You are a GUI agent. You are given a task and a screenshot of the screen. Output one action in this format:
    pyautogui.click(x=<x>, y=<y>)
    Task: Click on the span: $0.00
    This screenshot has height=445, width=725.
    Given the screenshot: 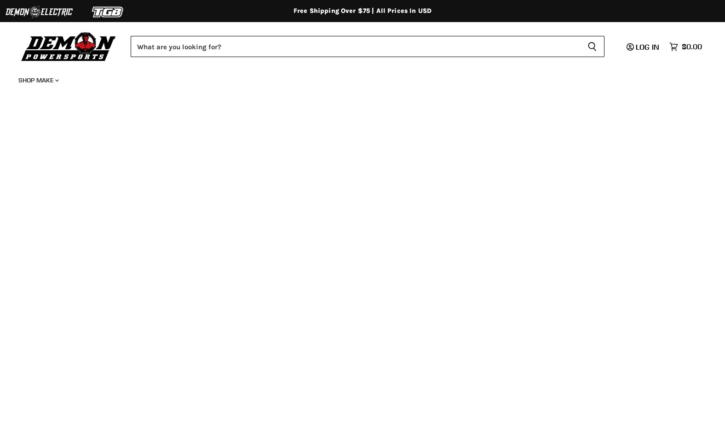 What is the action you would take?
    pyautogui.click(x=692, y=46)
    